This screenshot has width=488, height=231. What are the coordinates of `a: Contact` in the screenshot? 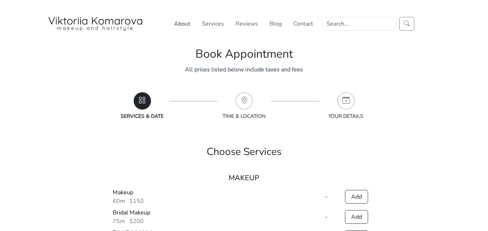 It's located at (303, 24).